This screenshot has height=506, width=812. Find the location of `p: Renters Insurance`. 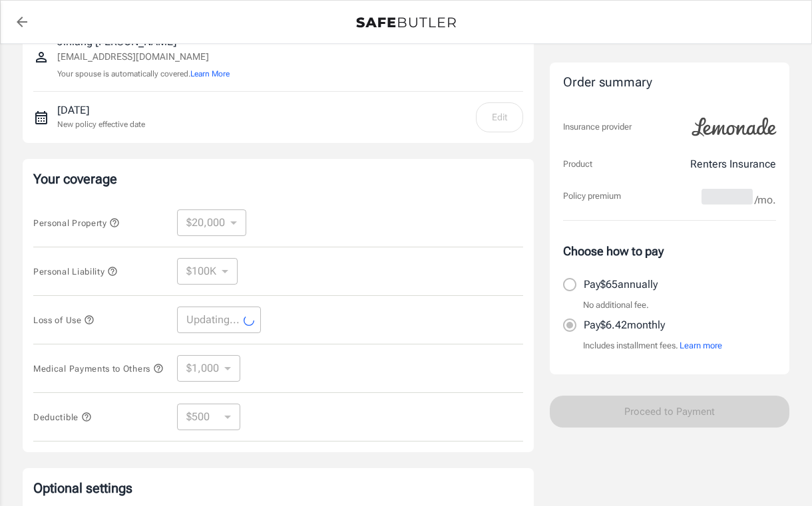

p: Renters Insurance is located at coordinates (733, 164).